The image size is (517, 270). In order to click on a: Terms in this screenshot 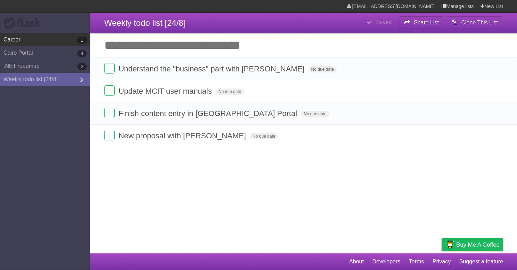, I will do `click(417, 261)`.